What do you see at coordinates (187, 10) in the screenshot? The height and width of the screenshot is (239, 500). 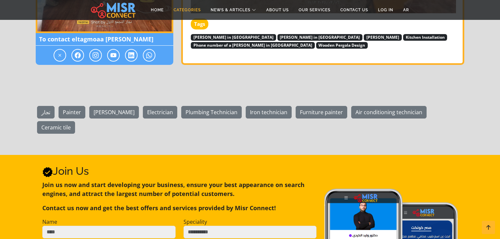 I see `a: Categories` at bounding box center [187, 10].